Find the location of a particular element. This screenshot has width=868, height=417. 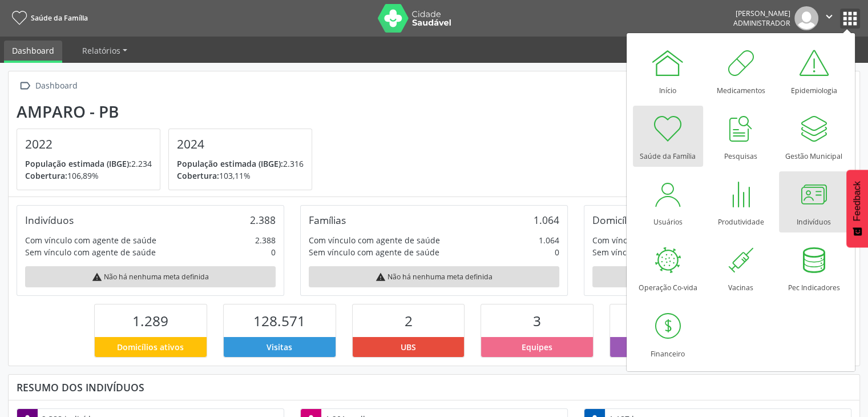

div: Indivíduos is located at coordinates (49, 220).